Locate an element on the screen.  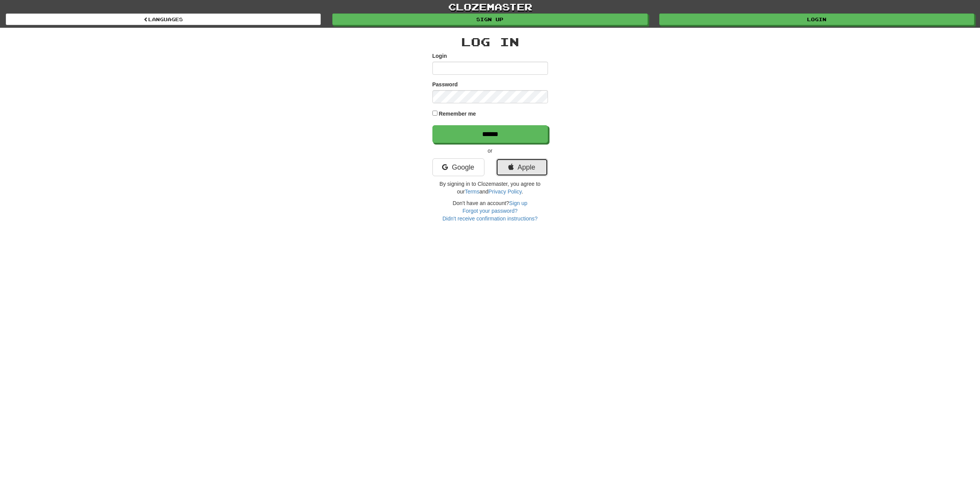
p: or is located at coordinates (490, 151).